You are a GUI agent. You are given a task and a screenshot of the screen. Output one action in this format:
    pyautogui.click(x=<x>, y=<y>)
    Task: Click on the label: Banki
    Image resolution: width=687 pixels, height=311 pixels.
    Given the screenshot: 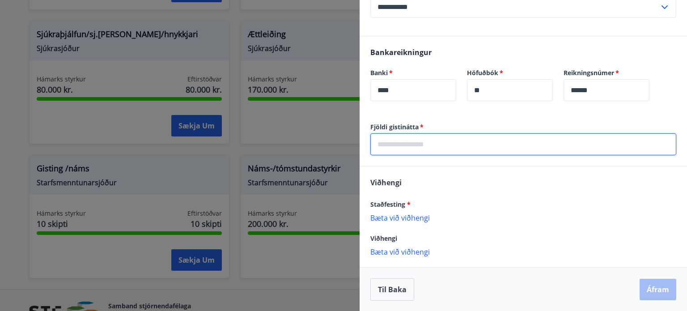 What is the action you would take?
    pyautogui.click(x=413, y=73)
    